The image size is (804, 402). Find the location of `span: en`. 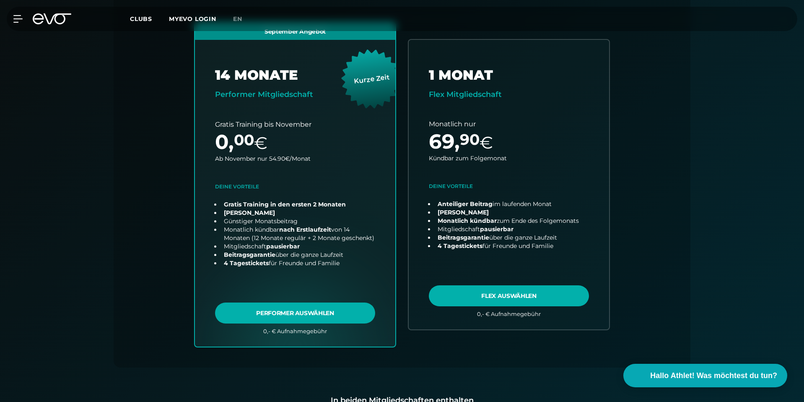

span: en is located at coordinates (238, 19).